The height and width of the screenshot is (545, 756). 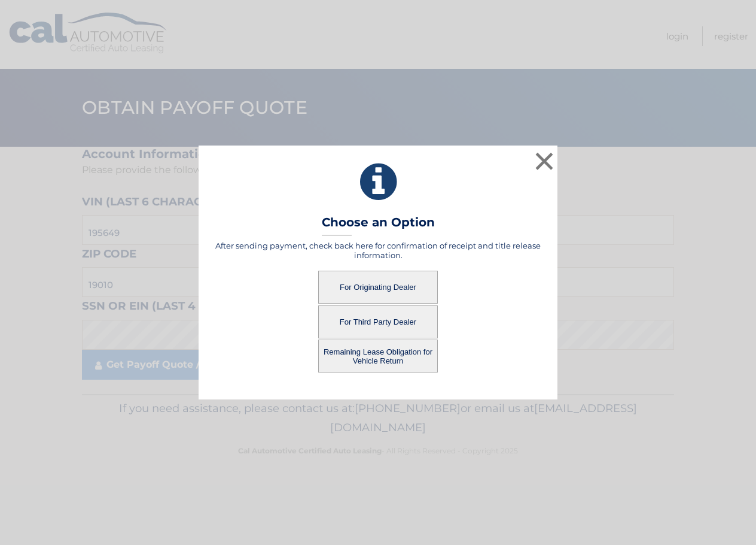 I want to click on h3: Choose an Option, so click(x=378, y=225).